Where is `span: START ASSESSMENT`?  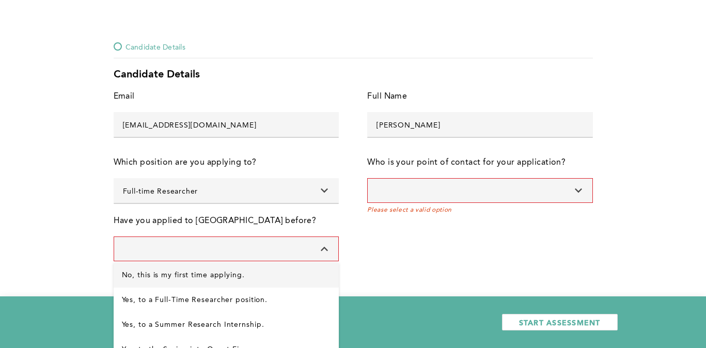
span: START ASSESSMENT is located at coordinates (559, 322).